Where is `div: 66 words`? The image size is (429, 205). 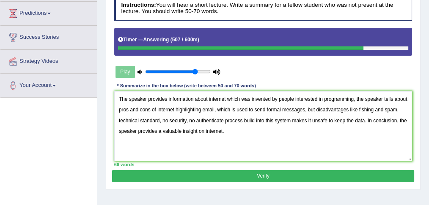
div: 66 words is located at coordinates (263, 165).